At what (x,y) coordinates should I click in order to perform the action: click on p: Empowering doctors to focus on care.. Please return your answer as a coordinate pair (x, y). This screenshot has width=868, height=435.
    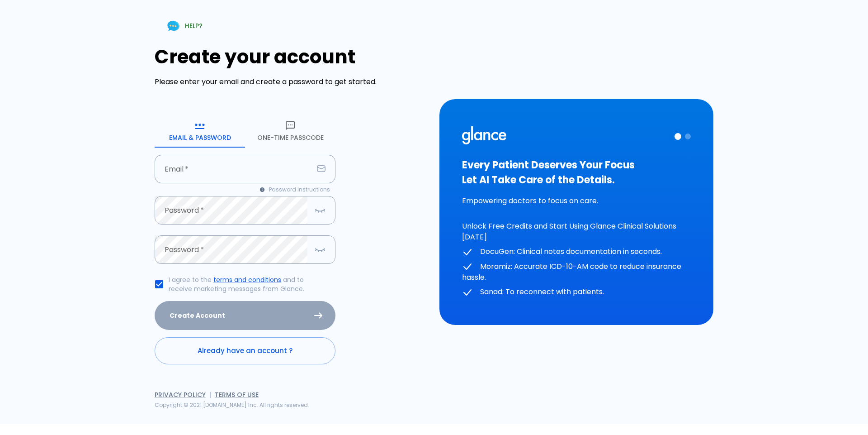
    Looking at the image, I should click on (576, 201).